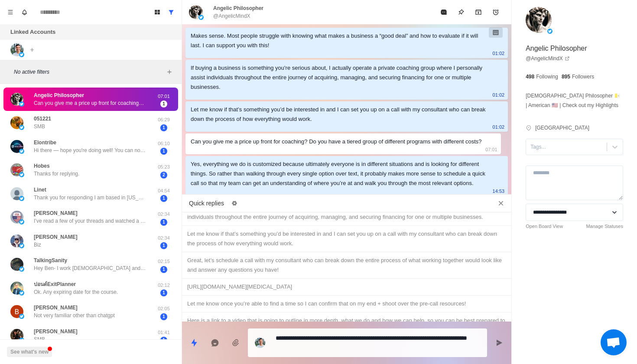 This screenshot has width=637, height=364. Describe the element at coordinates (170, 72) in the screenshot. I see `button: Add filters` at that location.